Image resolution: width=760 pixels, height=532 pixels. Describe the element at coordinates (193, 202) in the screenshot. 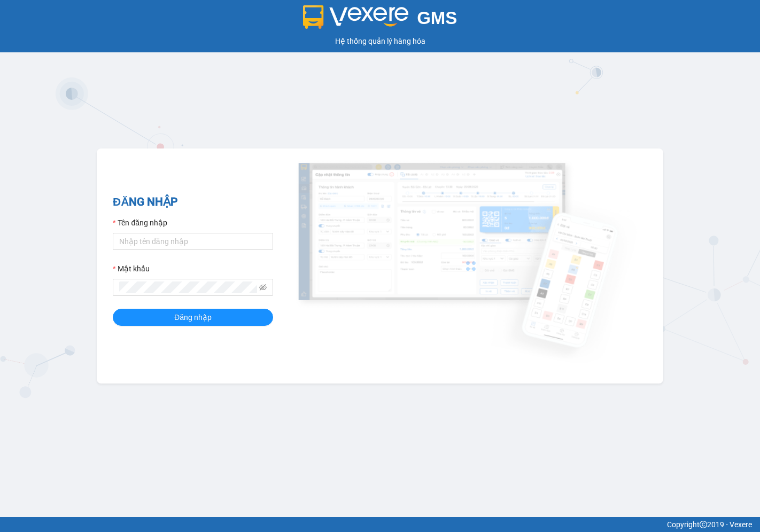

I see `h2: ĐĂNG NHẬP` at that location.